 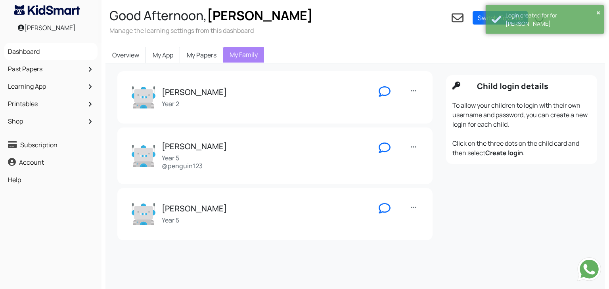 I want to click on a: My Papers, so click(x=201, y=55).